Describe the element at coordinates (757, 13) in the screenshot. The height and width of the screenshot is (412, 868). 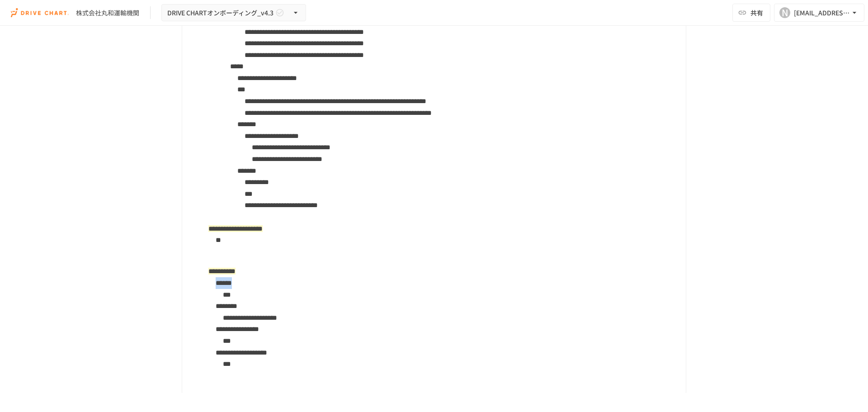
I see `span: 共有` at that location.